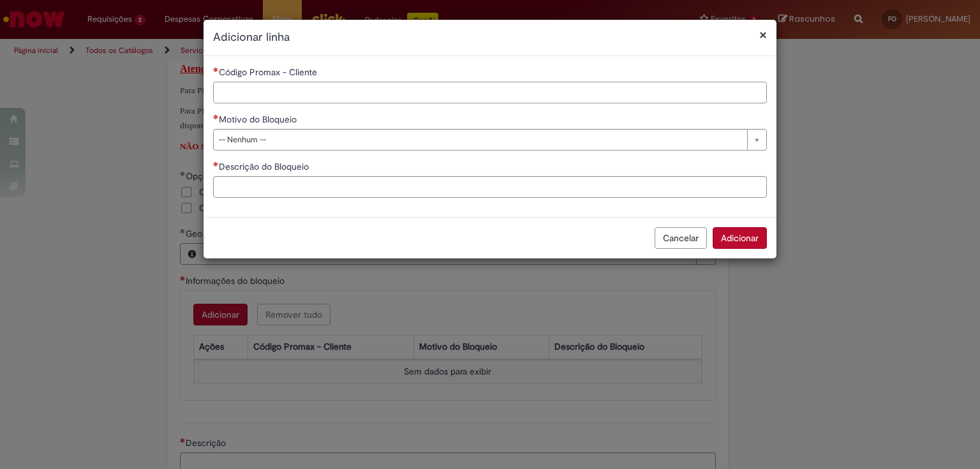 This screenshot has width=980, height=469. What do you see at coordinates (740, 238) in the screenshot?
I see `button: Adicionar` at bounding box center [740, 238].